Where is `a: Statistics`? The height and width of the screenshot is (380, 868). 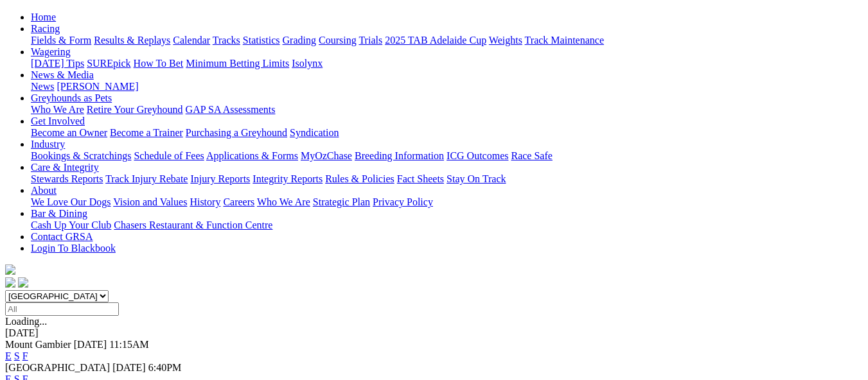 a: Statistics is located at coordinates (261, 40).